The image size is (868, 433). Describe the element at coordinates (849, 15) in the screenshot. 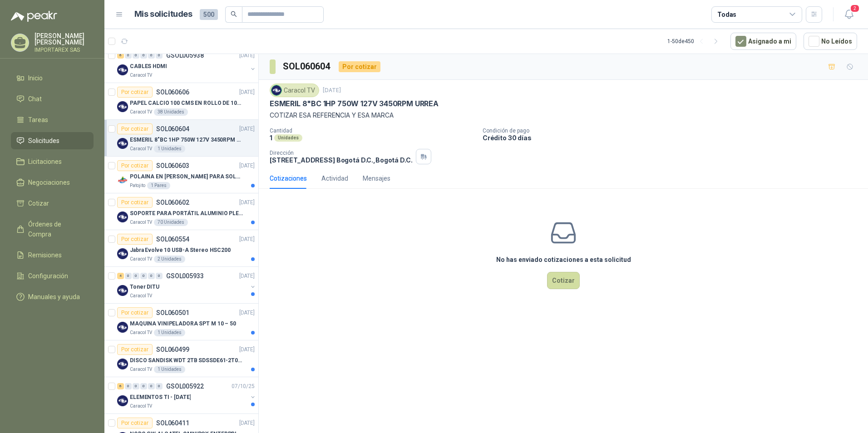

I see `button: 2` at that location.